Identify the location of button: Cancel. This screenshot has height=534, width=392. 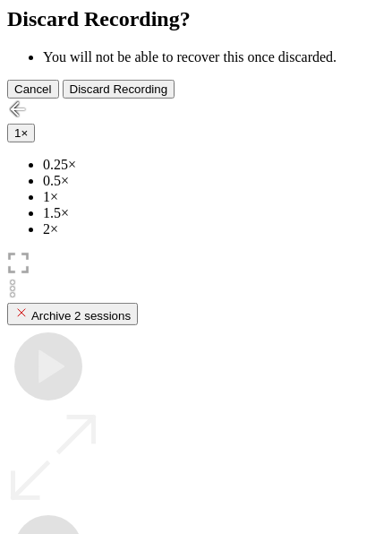
(33, 89).